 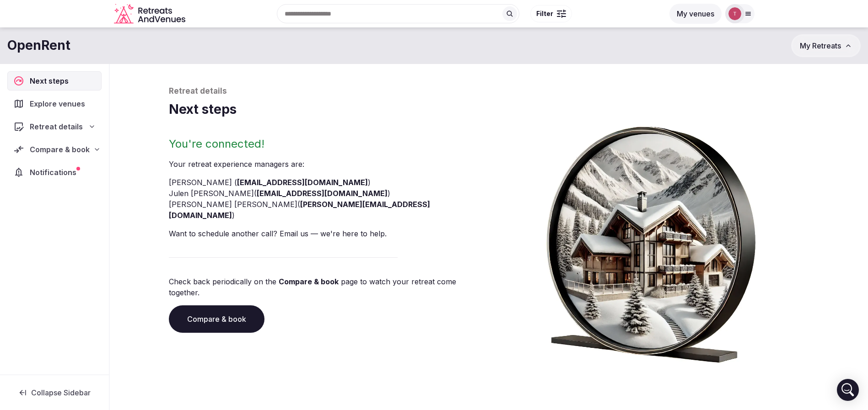 I want to click on span: Explore venues, so click(x=59, y=104).